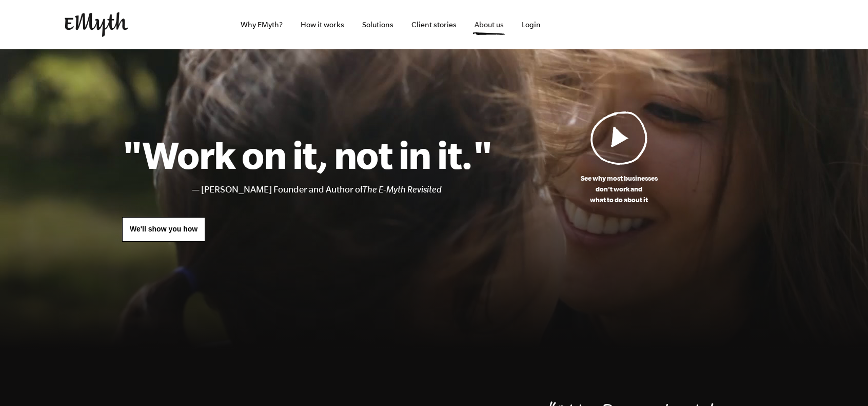  I want to click on div: Chat Widget, so click(843, 381).